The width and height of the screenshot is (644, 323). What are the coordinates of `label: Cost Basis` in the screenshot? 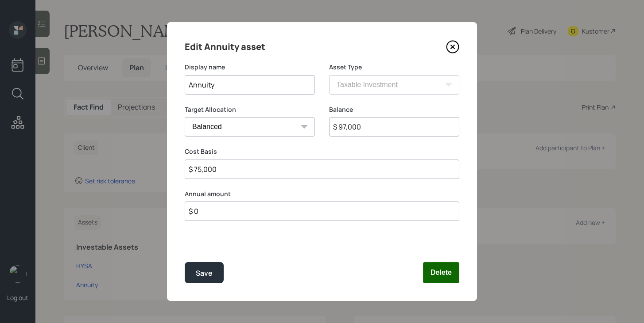 It's located at (322, 151).